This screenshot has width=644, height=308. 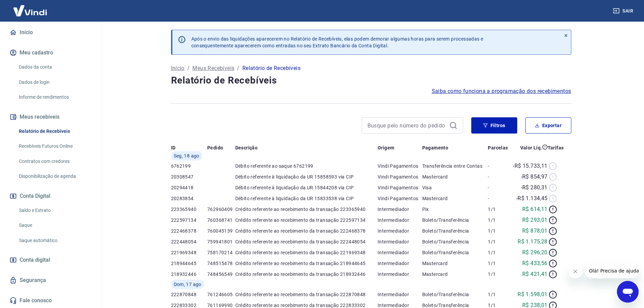 I want to click on p: 759941801, so click(x=221, y=241).